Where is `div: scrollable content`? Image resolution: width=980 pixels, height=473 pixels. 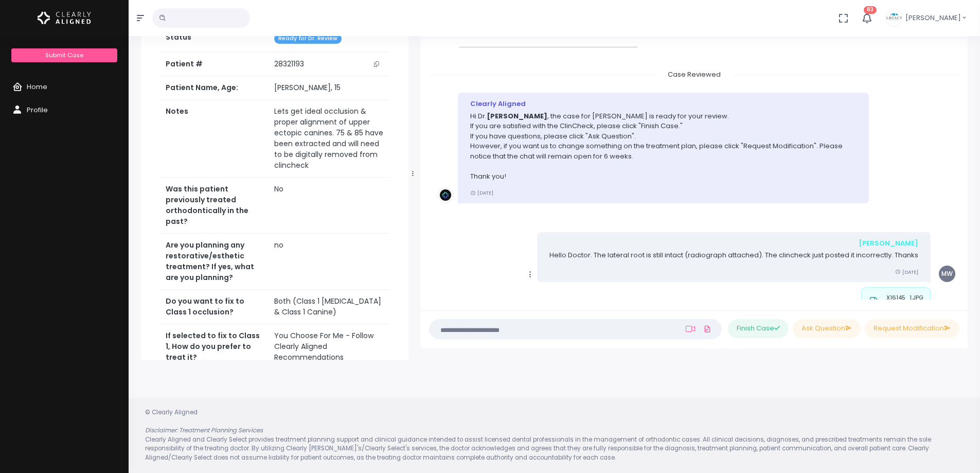 div: scrollable content is located at coordinates (694, 173).